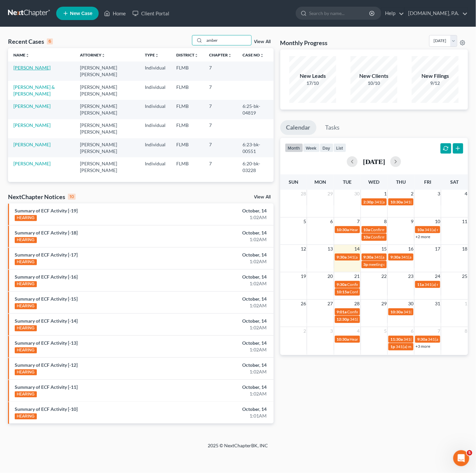  What do you see at coordinates (435, 83) in the screenshot?
I see `div: 9/12` at bounding box center [435, 83].